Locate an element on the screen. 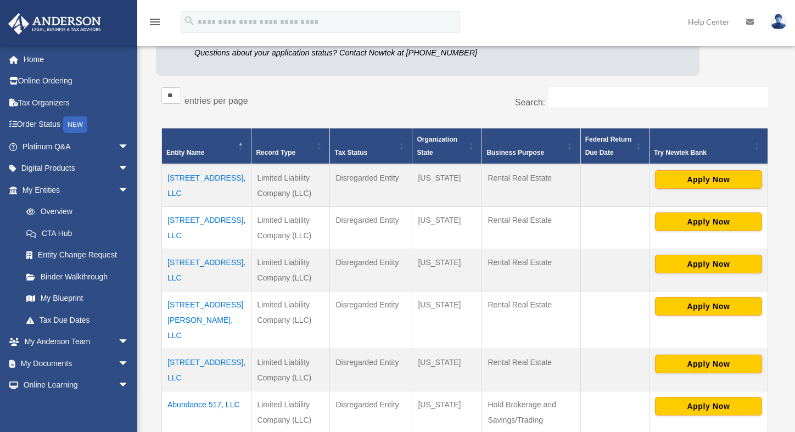 This screenshot has width=795, height=432. span: Record Type is located at coordinates (276, 153).